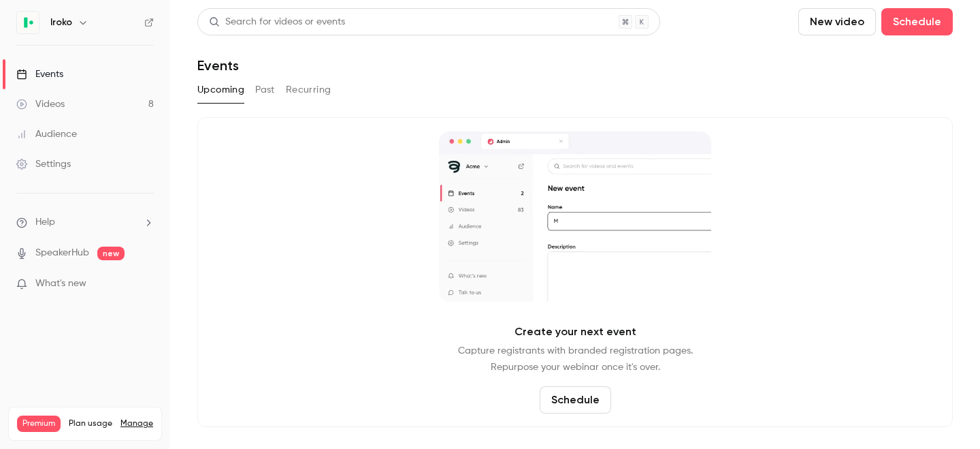  Describe the element at coordinates (43, 164) in the screenshot. I see `div: Settings` at that location.